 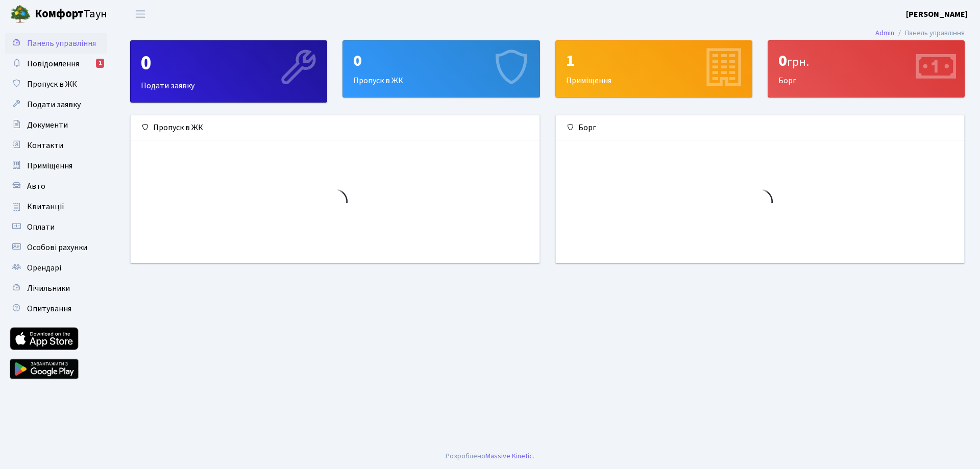 I want to click on div: Розроблено ., so click(x=490, y=456).